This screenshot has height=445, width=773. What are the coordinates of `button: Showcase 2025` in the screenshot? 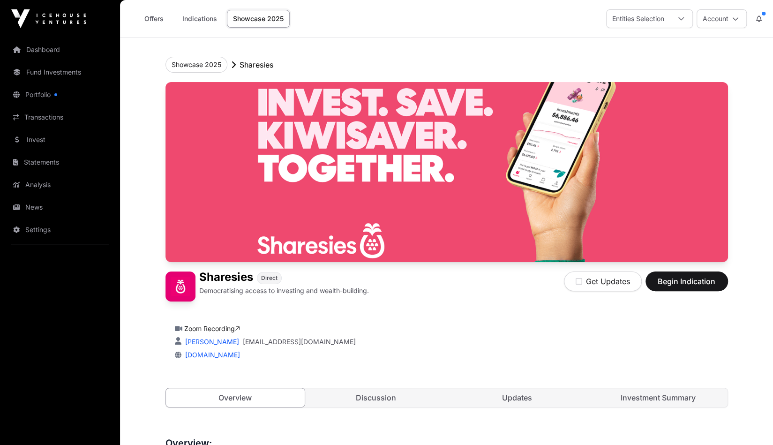 It's located at (196, 65).